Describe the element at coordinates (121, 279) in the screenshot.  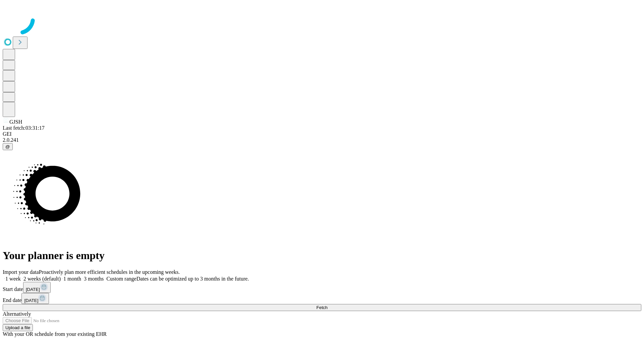
I see `span: Custom range` at that location.